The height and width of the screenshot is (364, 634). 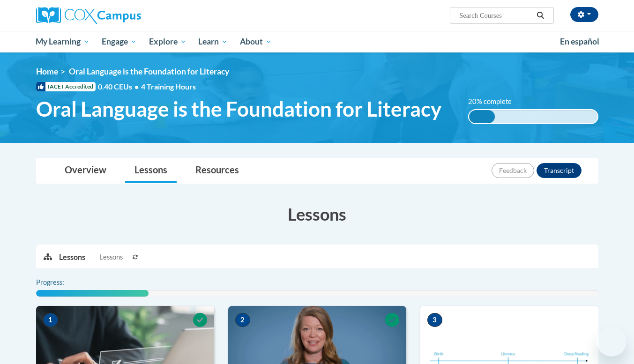 I want to click on a: Learn, so click(x=213, y=42).